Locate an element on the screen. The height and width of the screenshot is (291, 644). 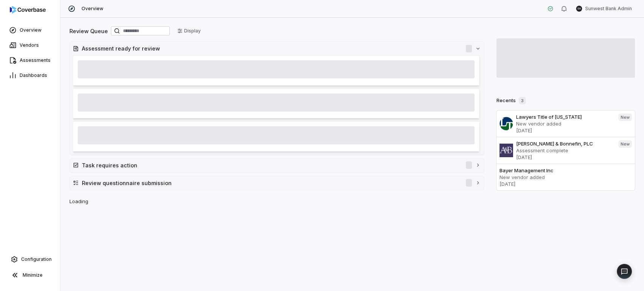
a: Vendors is located at coordinates (30, 45).